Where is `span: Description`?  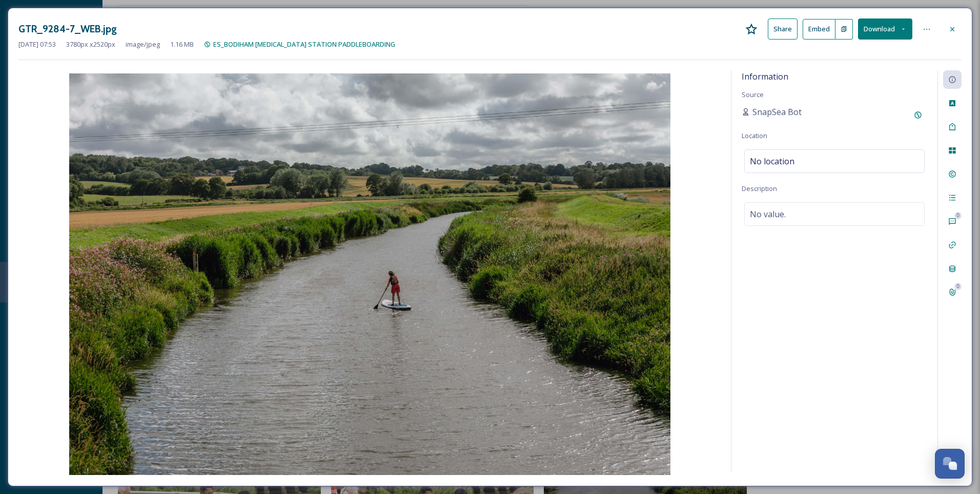
span: Description is located at coordinates (759, 188).